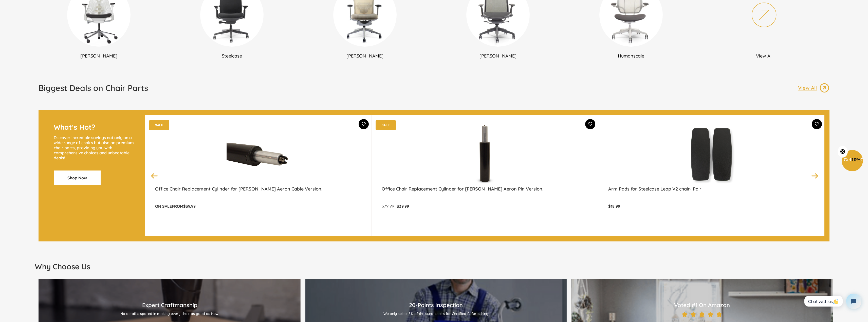  What do you see at coordinates (258, 154) in the screenshot?
I see `img: Office Chair Replacement Cylinder for Herman Miller Aeron Cable Version. - chairorama` at bounding box center [258, 154].